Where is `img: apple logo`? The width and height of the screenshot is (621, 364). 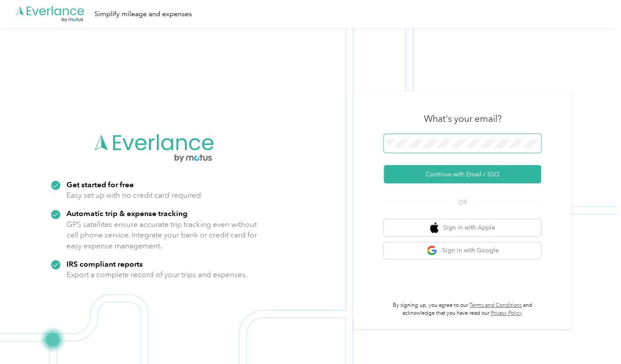
img: apple logo is located at coordinates (434, 227).